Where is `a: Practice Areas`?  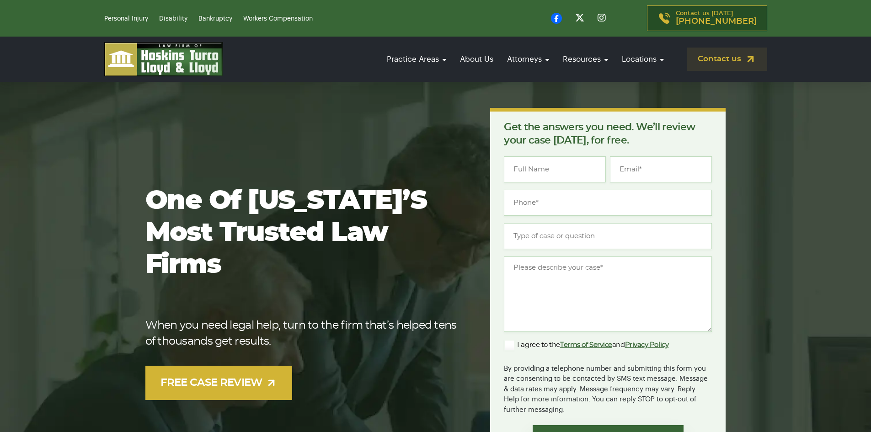 a: Practice Areas is located at coordinates (417, 59).